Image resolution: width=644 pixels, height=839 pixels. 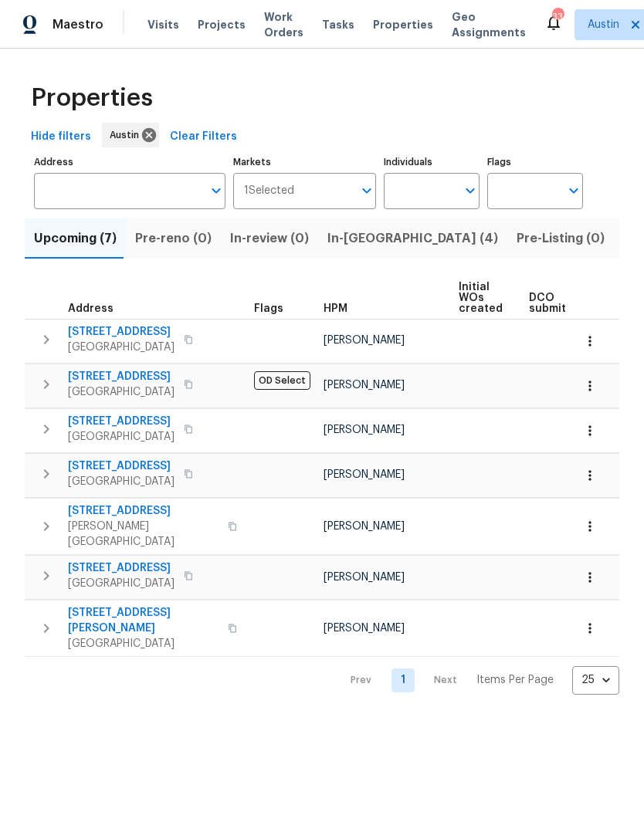 What do you see at coordinates (61, 137) in the screenshot?
I see `button: Hide filters` at bounding box center [61, 137].